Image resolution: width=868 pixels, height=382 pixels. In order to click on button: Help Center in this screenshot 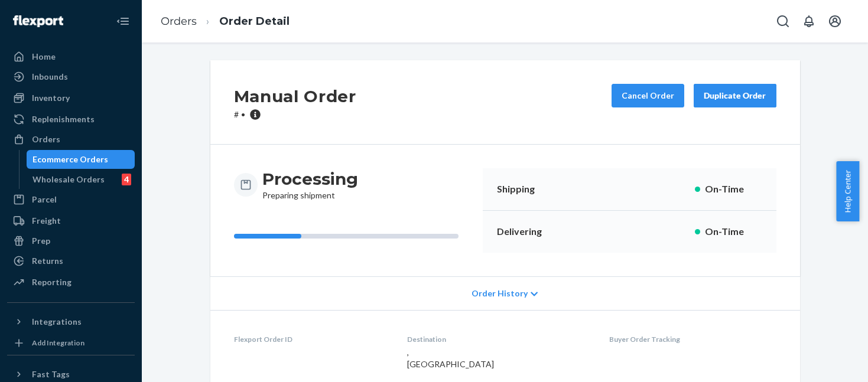, I will do `click(847, 191)`.